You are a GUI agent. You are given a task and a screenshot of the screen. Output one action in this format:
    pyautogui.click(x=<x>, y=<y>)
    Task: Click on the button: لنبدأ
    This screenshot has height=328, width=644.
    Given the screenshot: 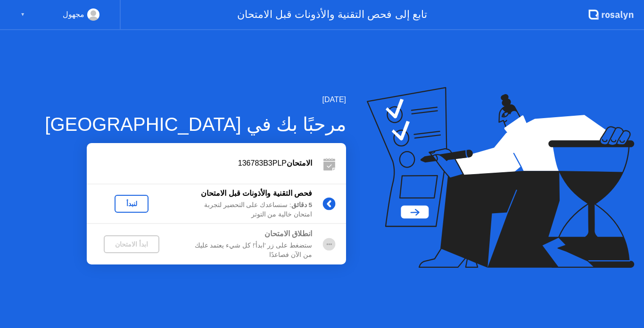 What is the action you would take?
    pyautogui.click(x=131, y=204)
    